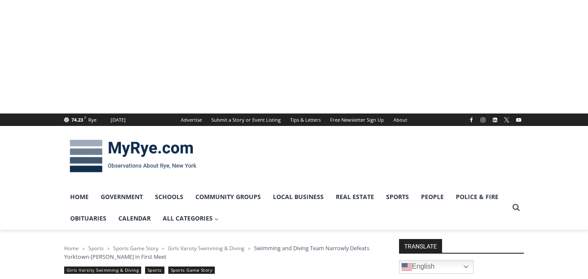  I want to click on a: YouTube, so click(518, 120).